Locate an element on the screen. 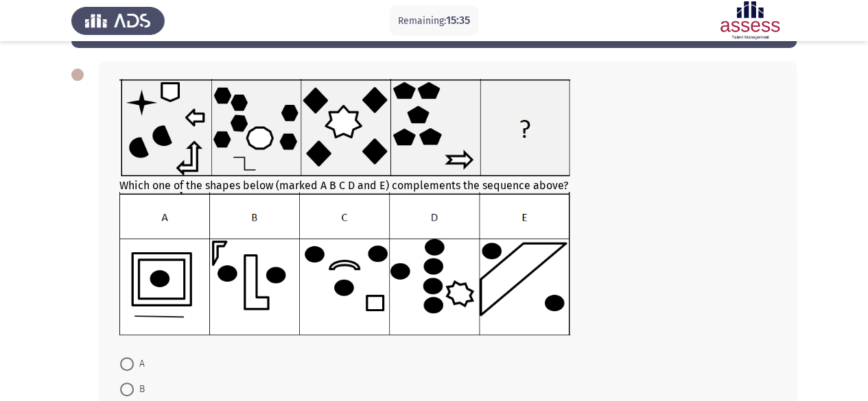 Image resolution: width=868 pixels, height=401 pixels. img: Assess Talent Management logo is located at coordinates (118, 21).